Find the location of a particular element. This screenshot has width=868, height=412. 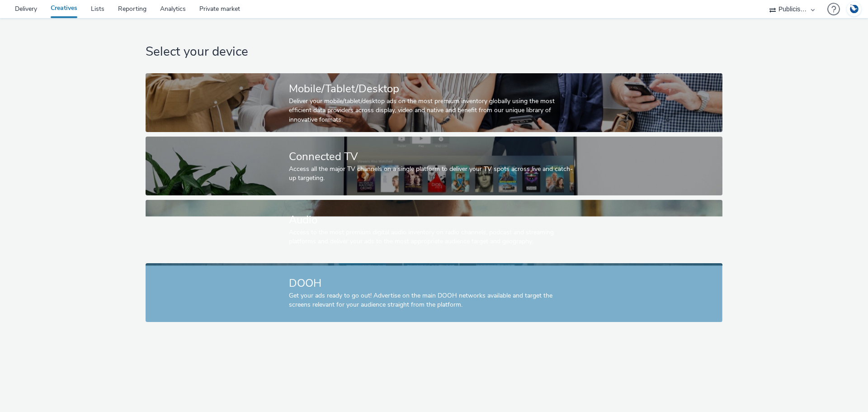

div: Mobile/Tablet/Desktop is located at coordinates (433, 89).